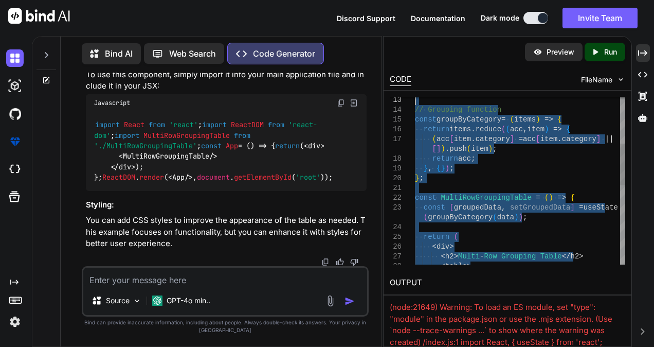  Describe the element at coordinates (518, 256) in the screenshot. I see `span: Grouping` at that location.